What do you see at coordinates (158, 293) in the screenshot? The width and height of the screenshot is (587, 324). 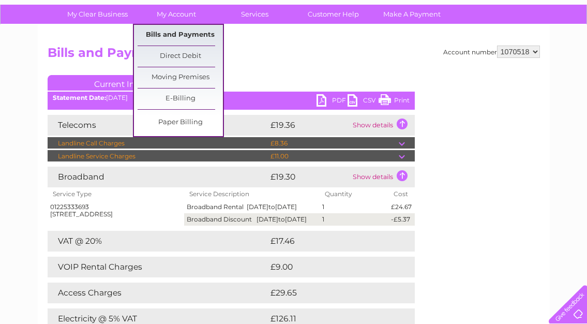 I see `td: Access Charges` at bounding box center [158, 293].